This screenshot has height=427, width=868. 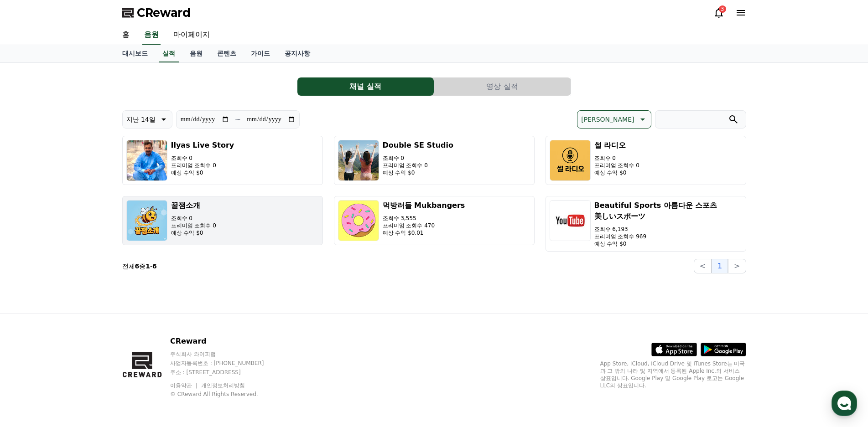 I want to click on a: 개인정보처리방침, so click(x=223, y=386).